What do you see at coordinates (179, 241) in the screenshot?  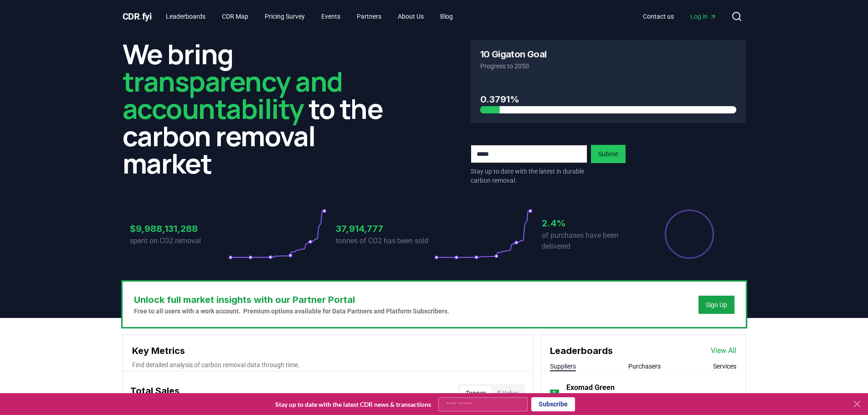 I see `p: spent on CO2 removal` at bounding box center [179, 241].